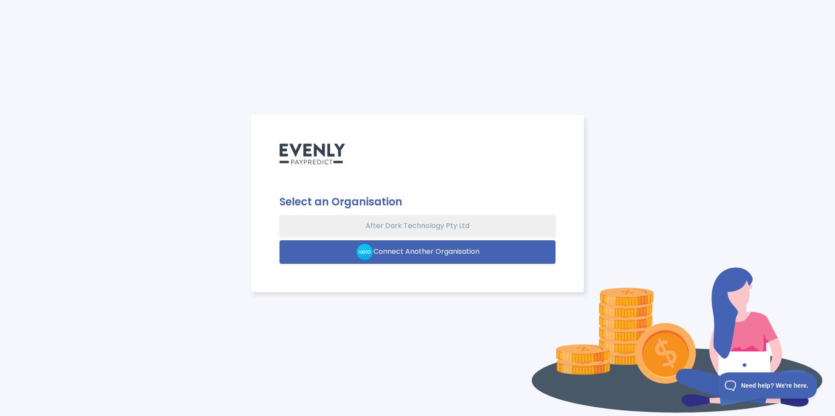 The height and width of the screenshot is (416, 835). I want to click on button: Connect Another Organisation, so click(417, 252).